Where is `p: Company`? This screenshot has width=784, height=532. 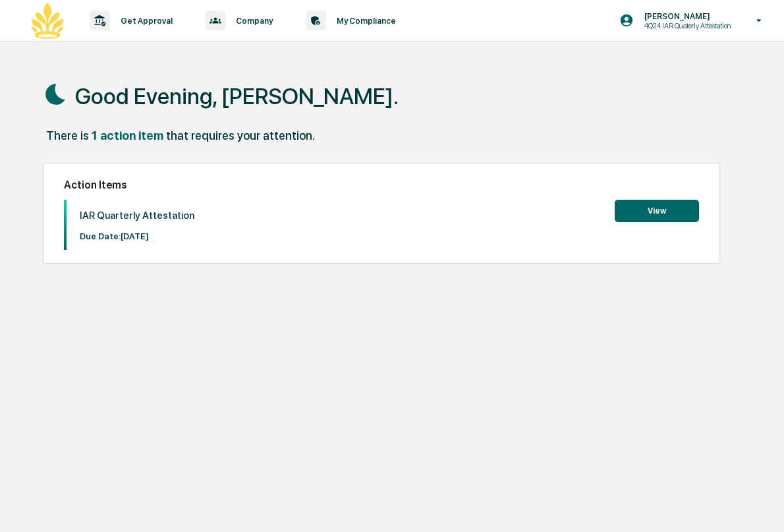 p: Company is located at coordinates (253, 21).